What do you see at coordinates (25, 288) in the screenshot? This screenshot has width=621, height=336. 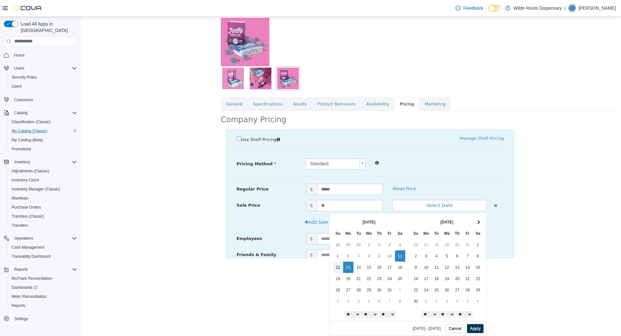 I see `span: Dashboards` at bounding box center [25, 288].